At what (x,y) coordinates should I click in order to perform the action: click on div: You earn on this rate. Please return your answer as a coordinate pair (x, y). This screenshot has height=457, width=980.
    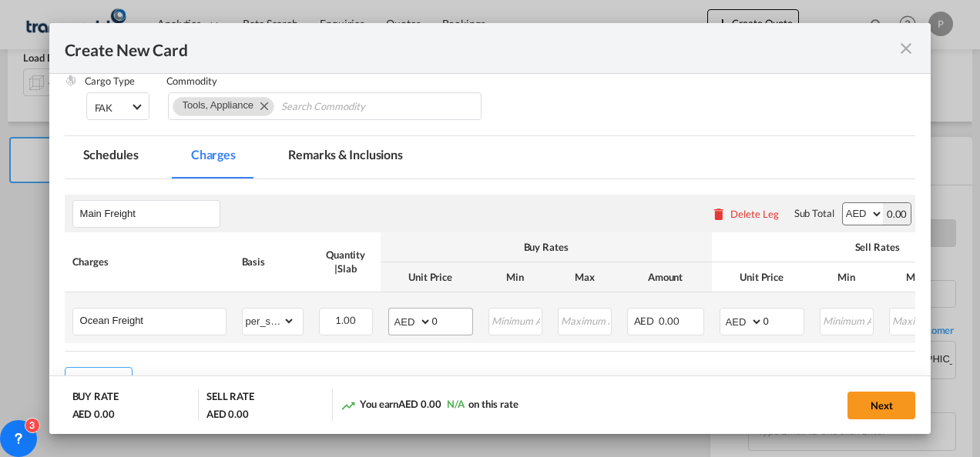
    Looking at the image, I should click on (429, 405).